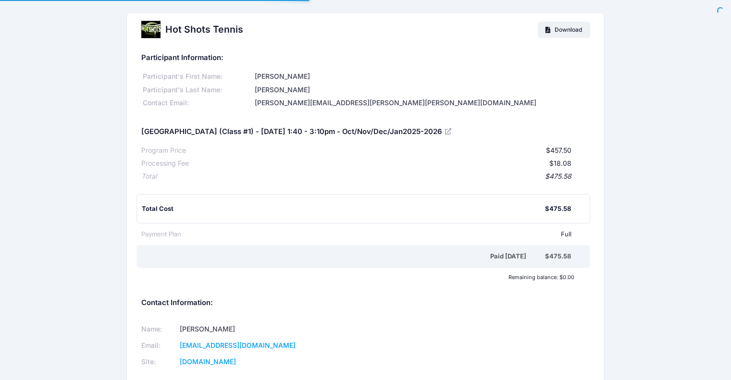 Image resolution: width=731 pixels, height=380 pixels. Describe the element at coordinates (366, 303) in the screenshot. I see `h5: Contact Information:` at that location.